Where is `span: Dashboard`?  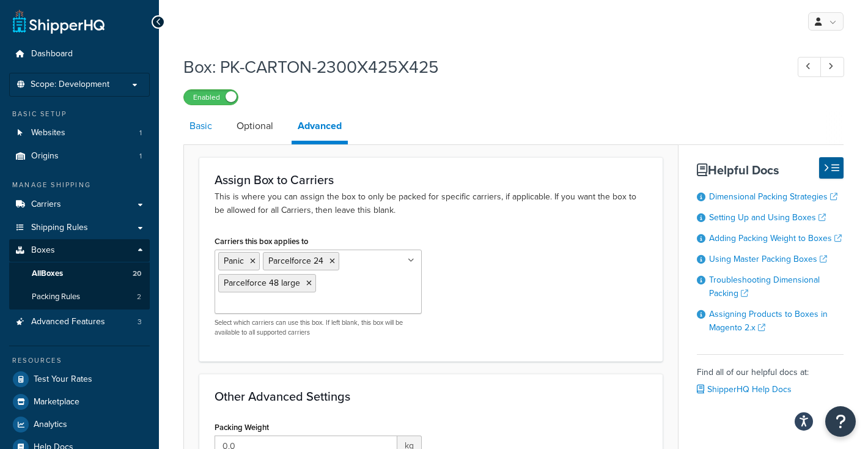 span: Dashboard is located at coordinates (52, 54).